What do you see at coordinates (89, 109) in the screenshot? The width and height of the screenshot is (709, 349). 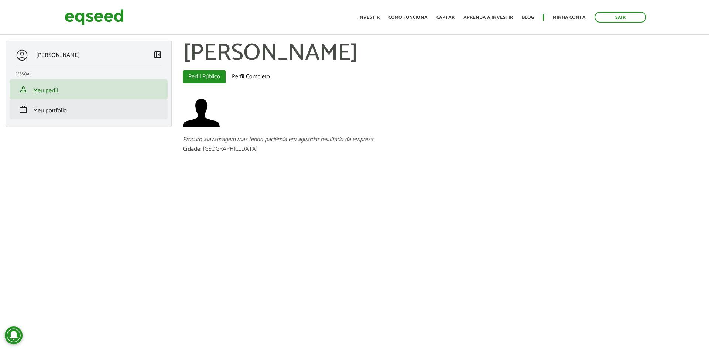 I see `a: workMeu portfólio` at bounding box center [89, 109].